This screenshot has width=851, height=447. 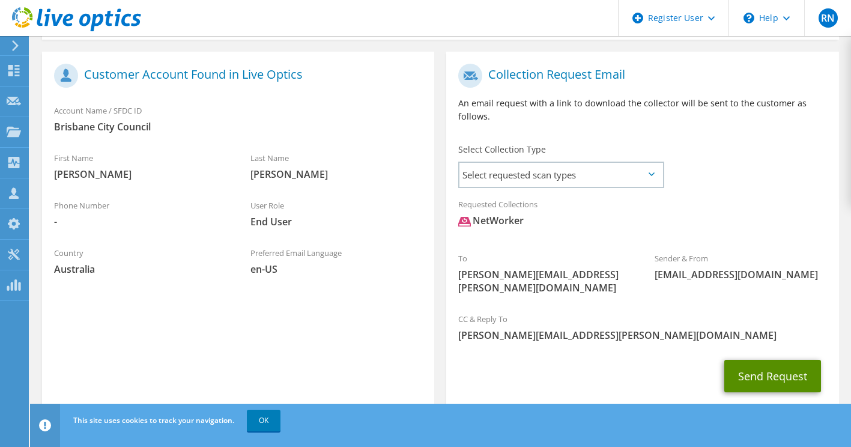 I want to click on span: en-US, so click(x=336, y=269).